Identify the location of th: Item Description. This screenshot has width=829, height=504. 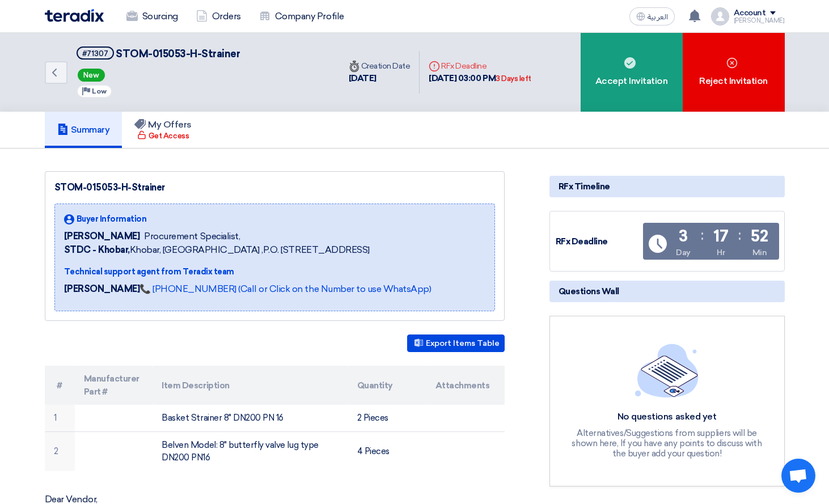
(250, 384).